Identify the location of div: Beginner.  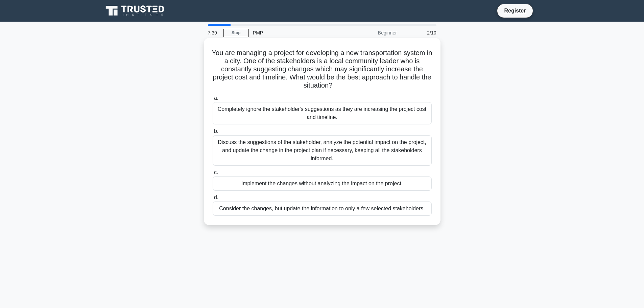
(371, 33).